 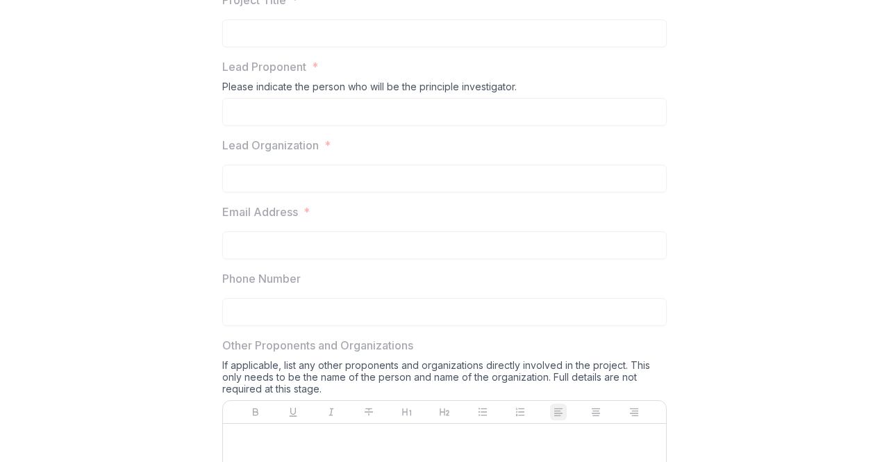 I want to click on p: Other Proponents and Organizations, so click(x=318, y=345).